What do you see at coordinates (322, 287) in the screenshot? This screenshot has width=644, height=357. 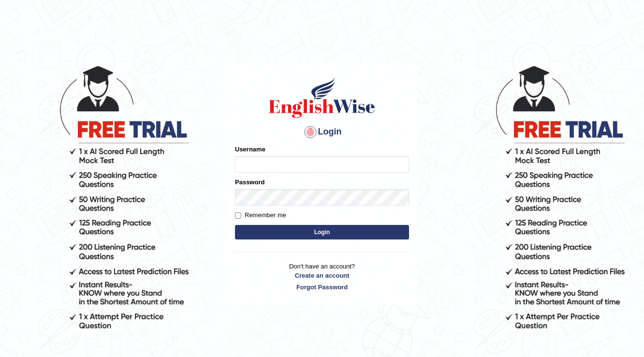 I see `a: Forgot Password` at bounding box center [322, 287].